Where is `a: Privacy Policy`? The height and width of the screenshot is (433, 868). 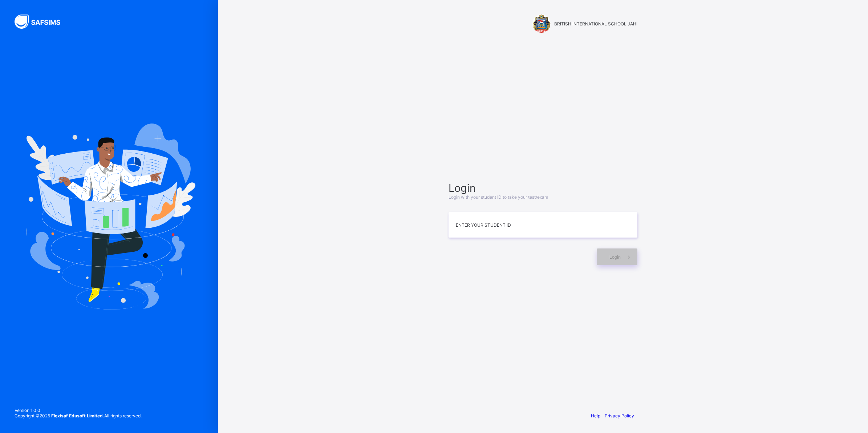
a: Privacy Policy is located at coordinates (619, 416).